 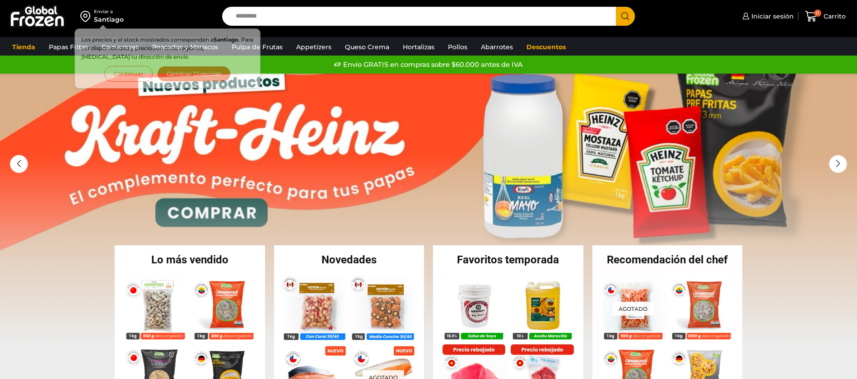 I want to click on a: 0 Carrito, so click(x=825, y=16).